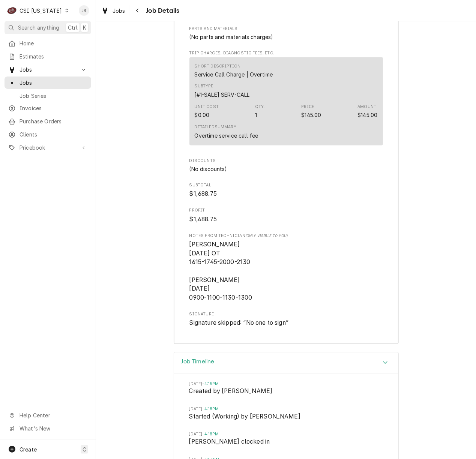 The image size is (476, 459). I want to click on div: Parts and Materials List, so click(286, 37).